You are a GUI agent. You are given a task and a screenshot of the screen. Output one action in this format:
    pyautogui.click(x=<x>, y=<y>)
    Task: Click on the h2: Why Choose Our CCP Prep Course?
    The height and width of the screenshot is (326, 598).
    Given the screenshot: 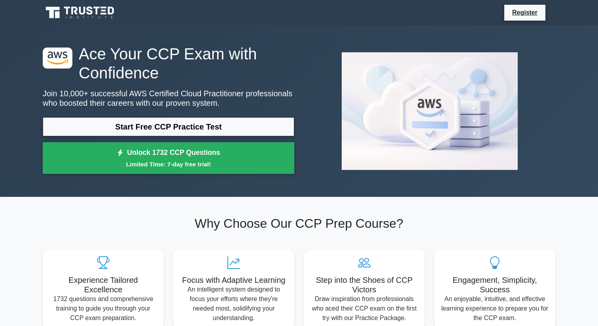 What is the action you would take?
    pyautogui.click(x=299, y=223)
    